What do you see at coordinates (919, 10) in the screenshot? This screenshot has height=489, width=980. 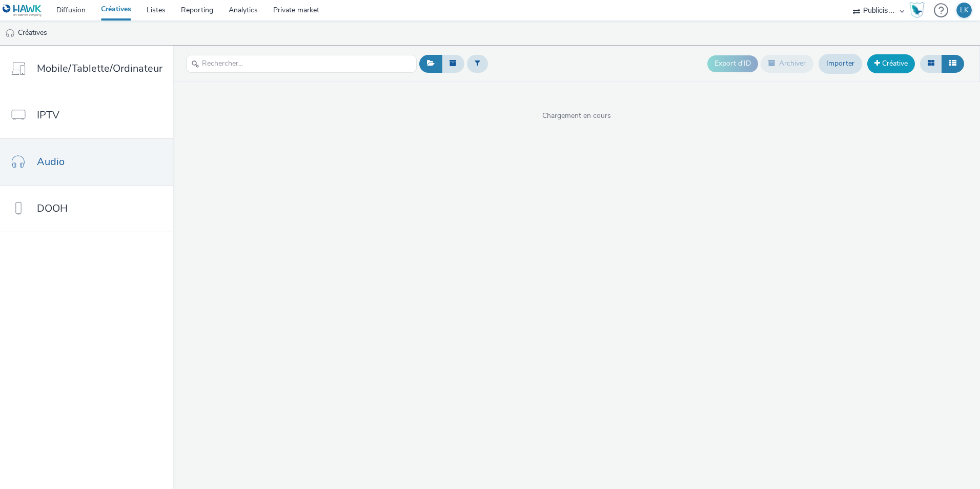 I see `a: Hawk Academy` at bounding box center [919, 10].